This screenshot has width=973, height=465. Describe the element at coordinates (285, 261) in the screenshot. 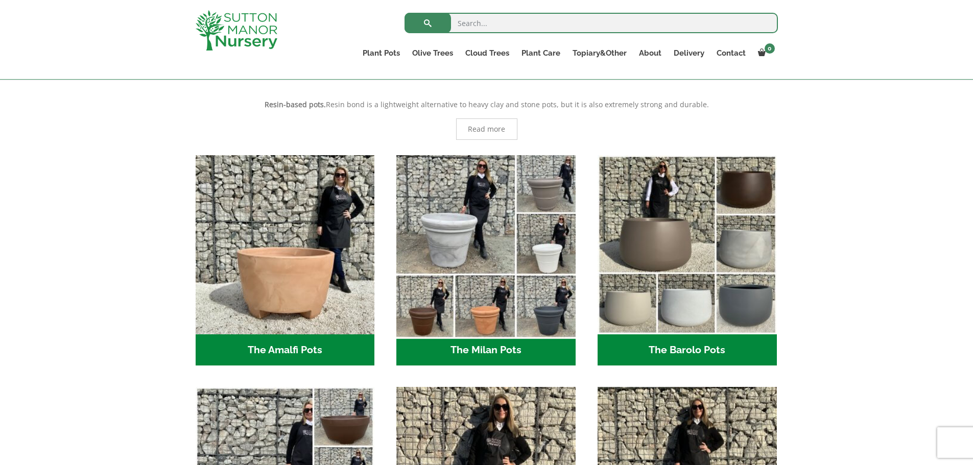

I see `a: Visit product category The Amalfi Pots` at that location.